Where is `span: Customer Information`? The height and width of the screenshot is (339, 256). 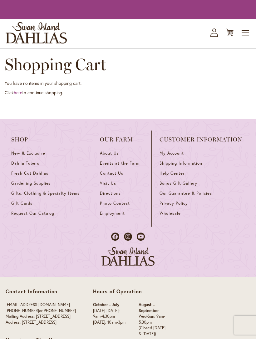 span: Customer Information is located at coordinates (201, 139).